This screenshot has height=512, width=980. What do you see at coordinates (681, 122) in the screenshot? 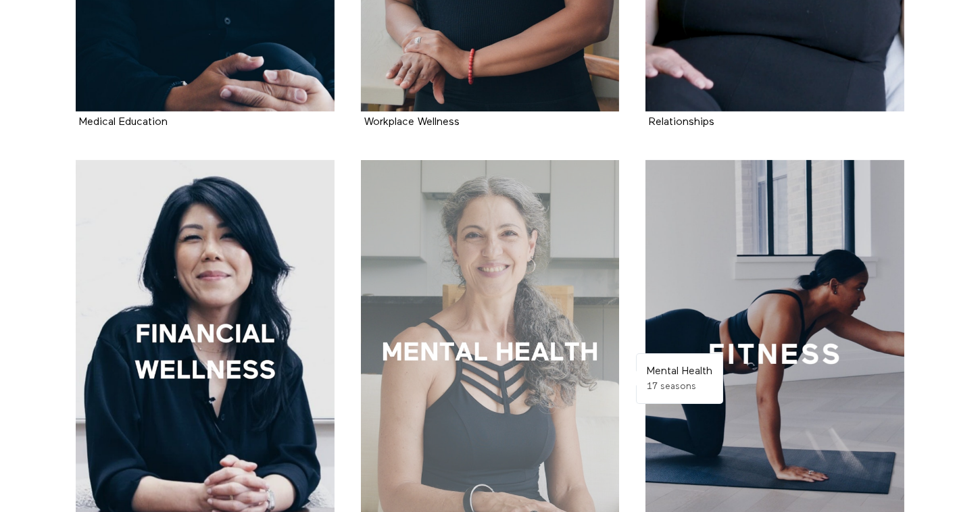
I see `strong: Relationships` at bounding box center [681, 122].